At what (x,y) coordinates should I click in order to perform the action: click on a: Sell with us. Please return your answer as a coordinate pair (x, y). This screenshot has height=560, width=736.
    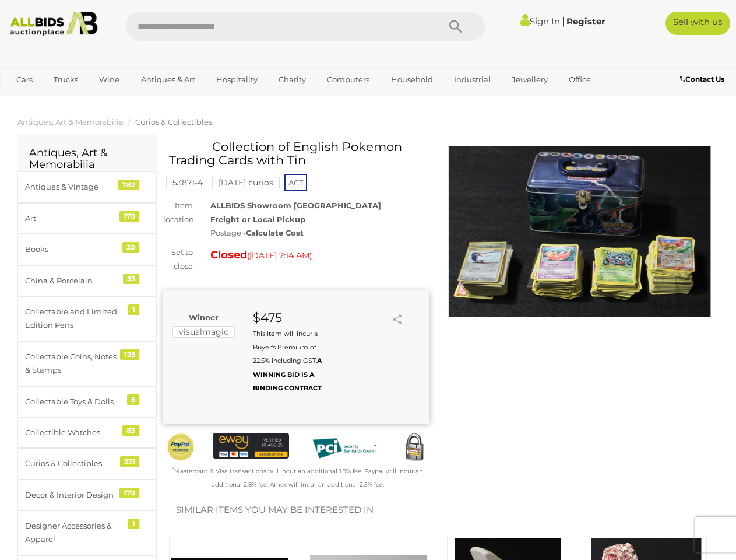
    Looking at the image, I should click on (697, 23).